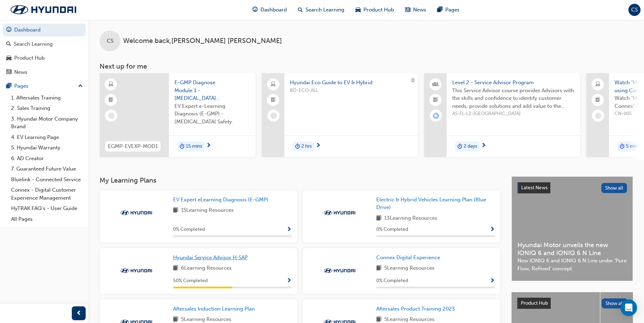 The width and height of the screenshot is (644, 323). I want to click on span: 15 mins, so click(194, 146).